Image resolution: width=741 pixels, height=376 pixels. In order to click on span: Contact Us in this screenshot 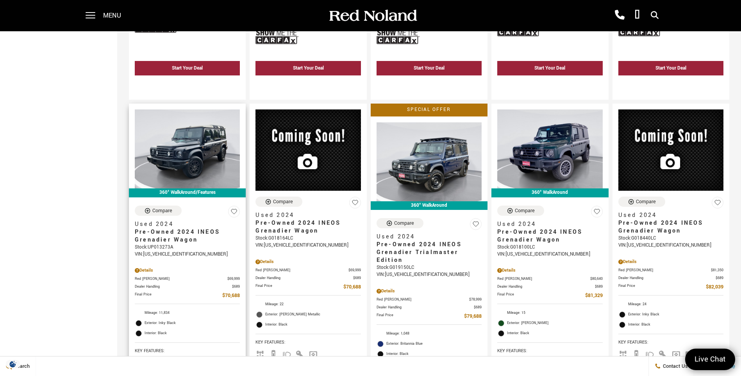, I will do `click(674, 366)`.